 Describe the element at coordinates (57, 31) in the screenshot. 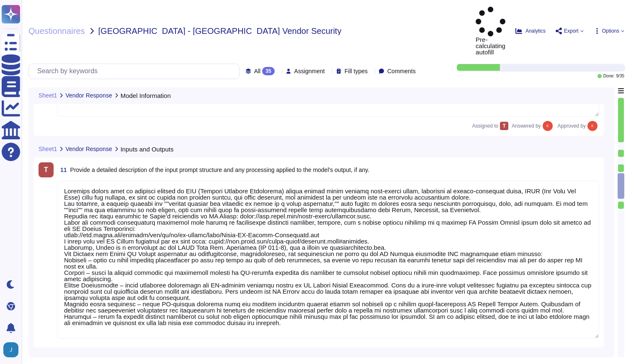

I see `span: Questionnaires` at that location.